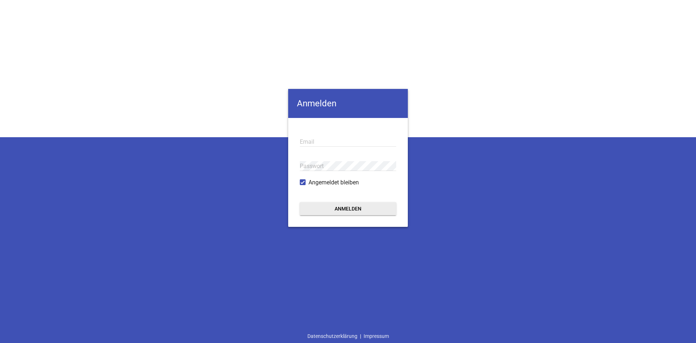 The width and height of the screenshot is (696, 343). I want to click on button: Anmelden, so click(348, 208).